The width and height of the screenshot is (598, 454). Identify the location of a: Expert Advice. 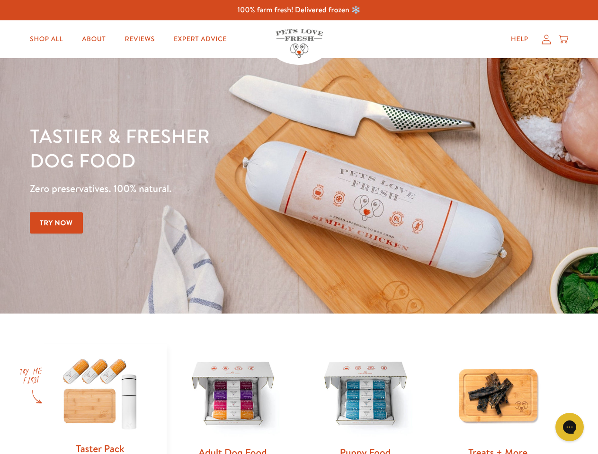
(200, 39).